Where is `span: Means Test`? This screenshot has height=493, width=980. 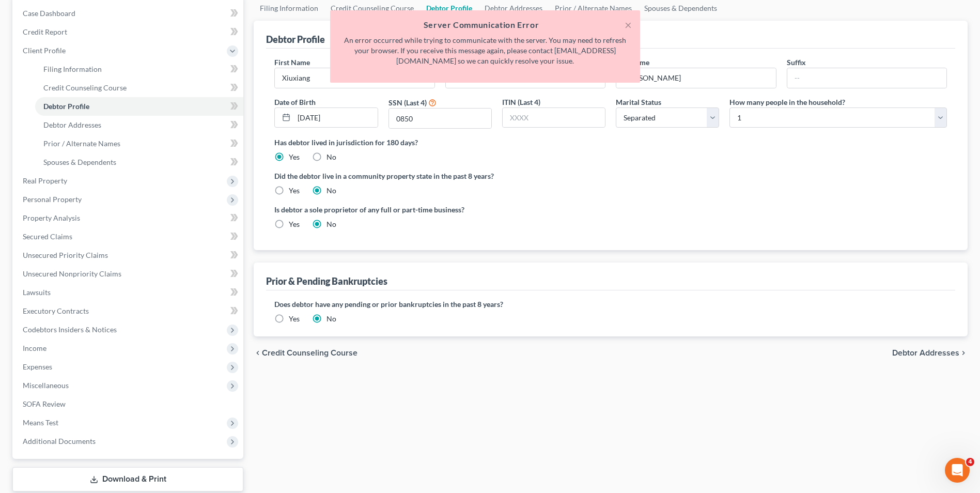 span: Means Test is located at coordinates (40, 422).